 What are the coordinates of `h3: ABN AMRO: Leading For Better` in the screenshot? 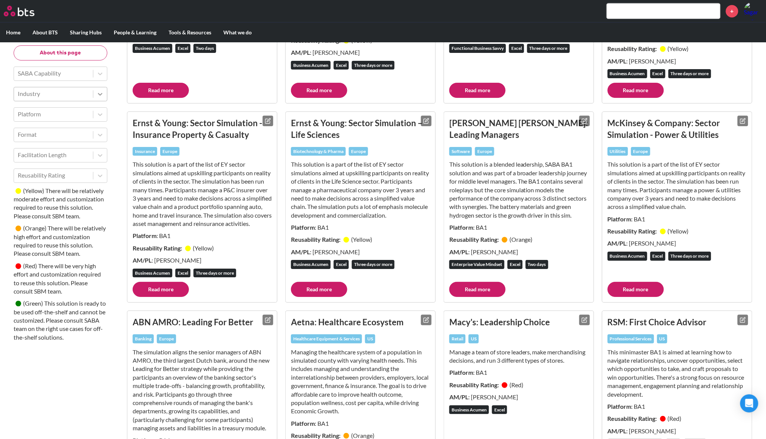 It's located at (202, 322).